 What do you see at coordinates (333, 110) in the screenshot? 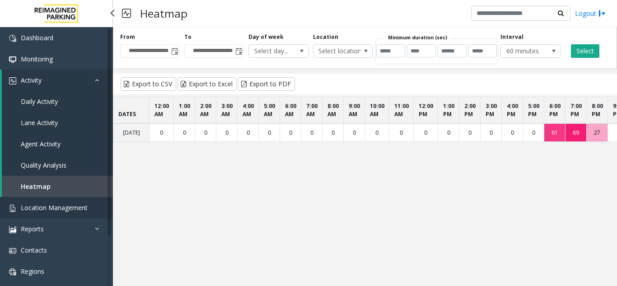
I see `th: 8:00 AM` at bounding box center [333, 110].